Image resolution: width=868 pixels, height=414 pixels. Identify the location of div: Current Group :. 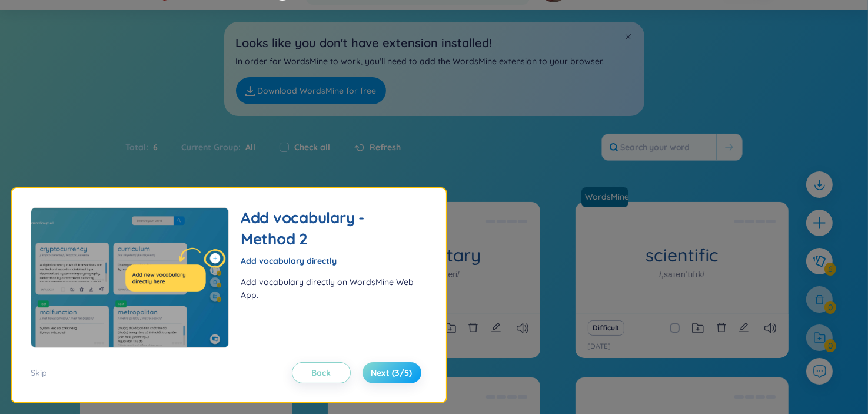
(218, 147).